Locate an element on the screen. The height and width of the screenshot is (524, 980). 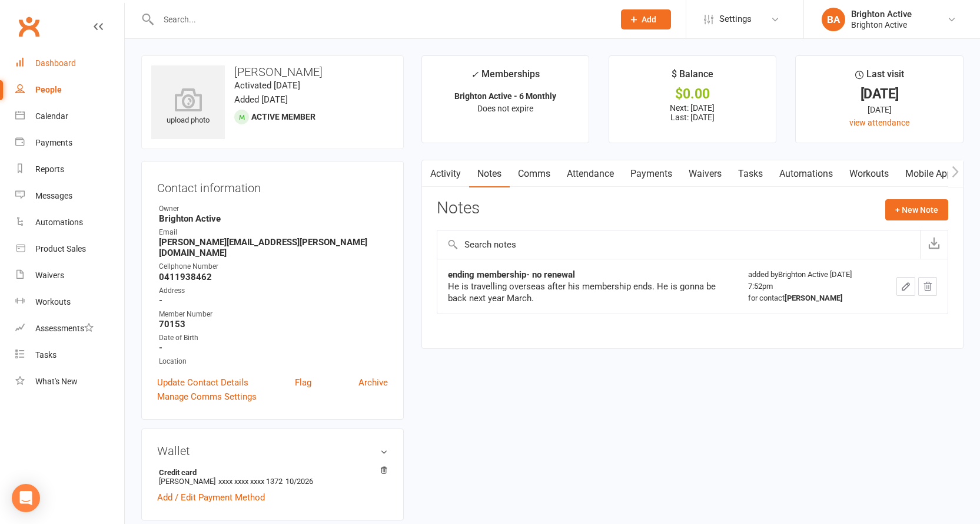
div: Reports is located at coordinates (50, 169).